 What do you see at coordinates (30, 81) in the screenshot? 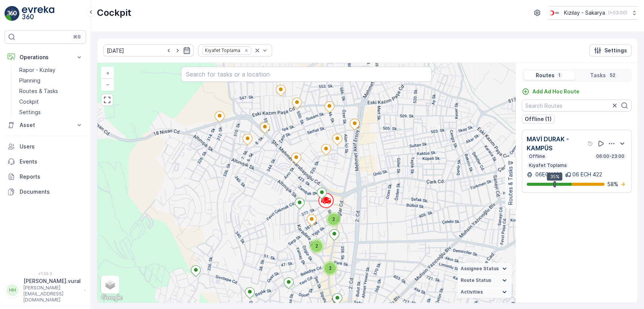
I see `p: Planning` at bounding box center [30, 81].